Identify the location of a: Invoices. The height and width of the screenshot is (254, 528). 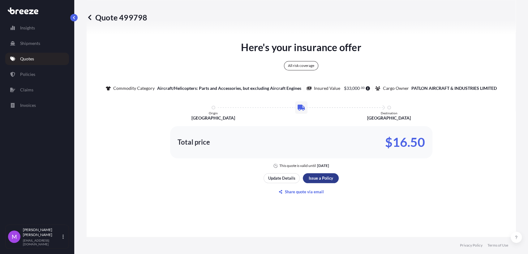
(37, 105).